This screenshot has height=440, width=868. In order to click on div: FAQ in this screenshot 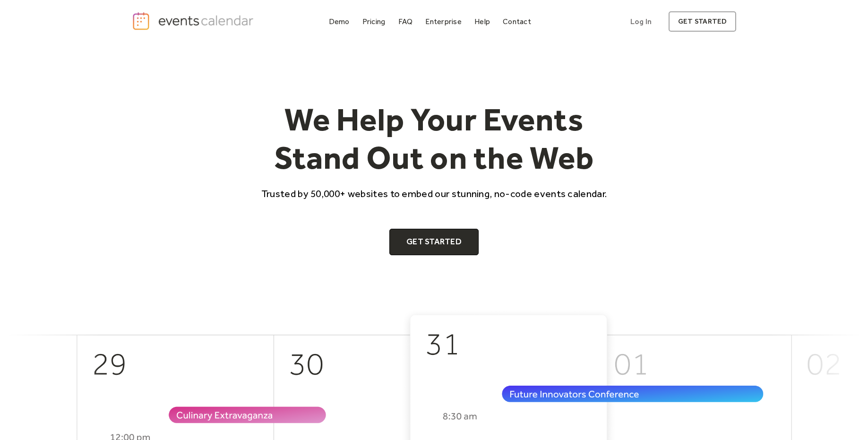, I will do `click(406, 21)`.